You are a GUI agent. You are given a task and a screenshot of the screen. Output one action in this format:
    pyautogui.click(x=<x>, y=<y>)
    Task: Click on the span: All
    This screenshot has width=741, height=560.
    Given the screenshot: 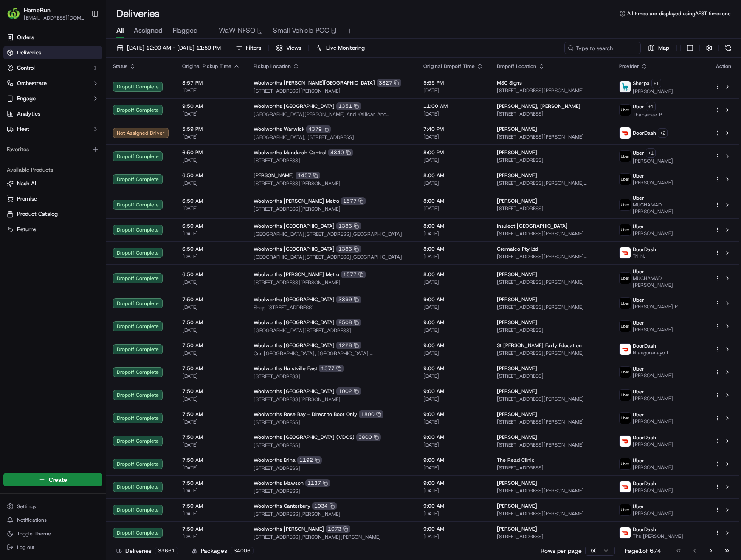 What is the action you would take?
    pyautogui.click(x=119, y=31)
    